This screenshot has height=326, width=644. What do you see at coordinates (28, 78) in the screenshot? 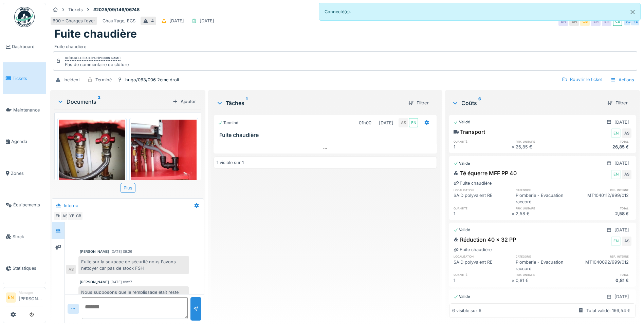
I see `span: Tickets` at bounding box center [28, 78].